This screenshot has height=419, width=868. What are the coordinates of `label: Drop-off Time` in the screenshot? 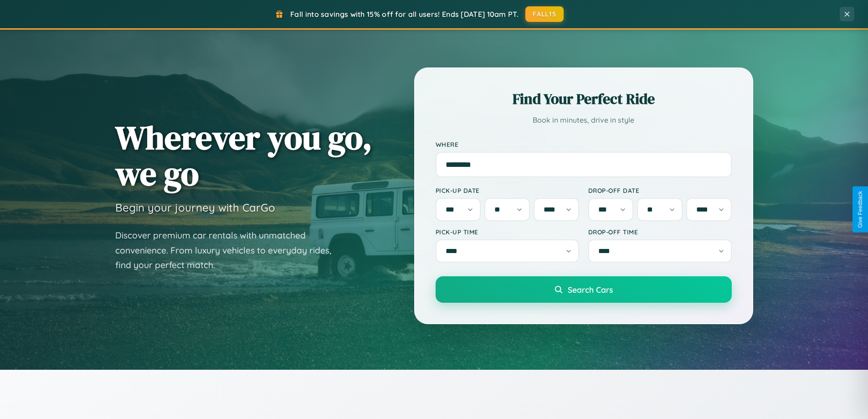 It's located at (659, 232).